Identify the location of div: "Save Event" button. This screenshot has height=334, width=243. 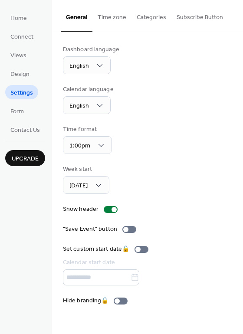
(90, 229).